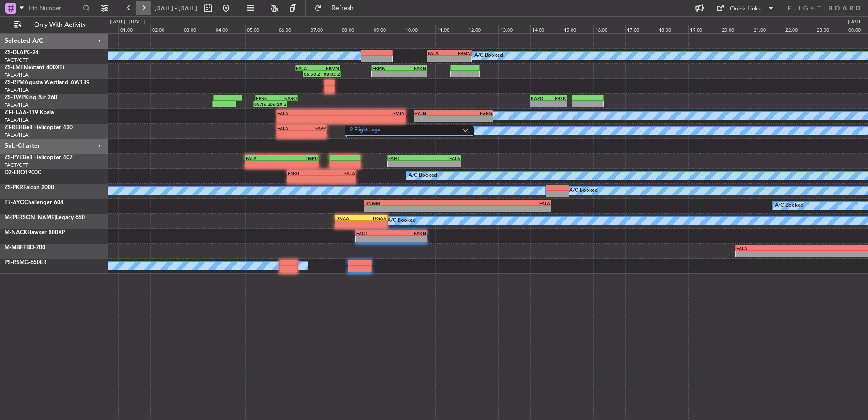 This screenshot has width=868, height=420. Describe the element at coordinates (314, 128) in the screenshot. I see `div: FAPP` at that location.